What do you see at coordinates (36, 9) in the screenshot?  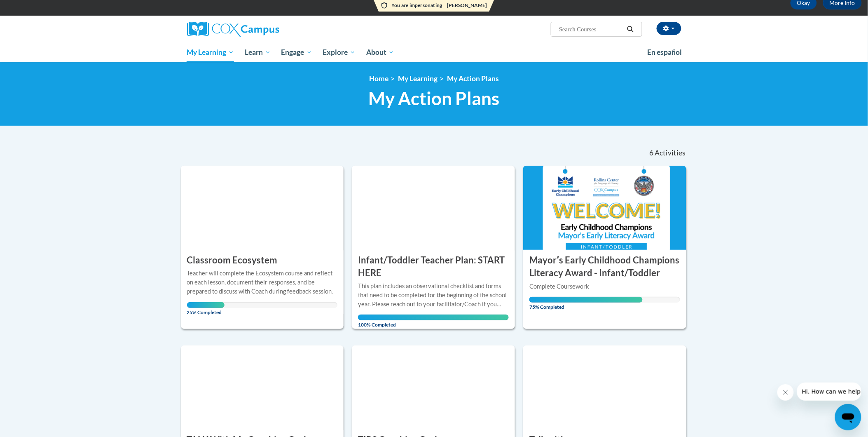 I see `span: Hi. How can we help?` at bounding box center [36, 9].